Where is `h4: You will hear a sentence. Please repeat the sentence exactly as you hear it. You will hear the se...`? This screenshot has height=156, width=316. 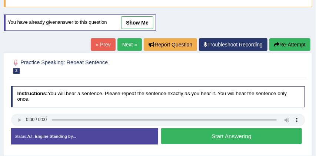
h4: You will hear a sentence. Please repeat the sentence exactly as you hear it. You will hear the se... is located at coordinates (158, 96).